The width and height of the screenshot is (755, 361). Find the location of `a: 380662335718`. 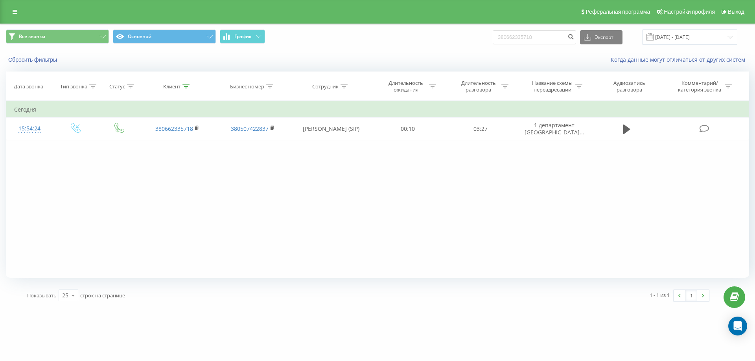

a: 380662335718 is located at coordinates (174, 129).